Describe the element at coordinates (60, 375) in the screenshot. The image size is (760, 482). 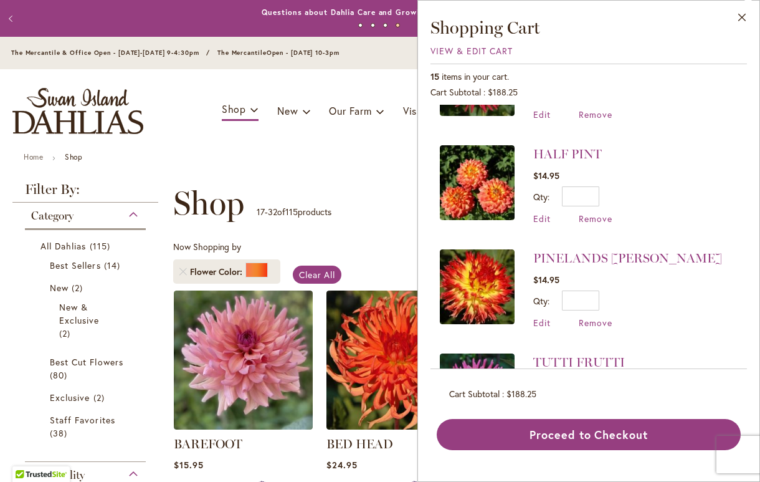
I see `span: 80` at that location.